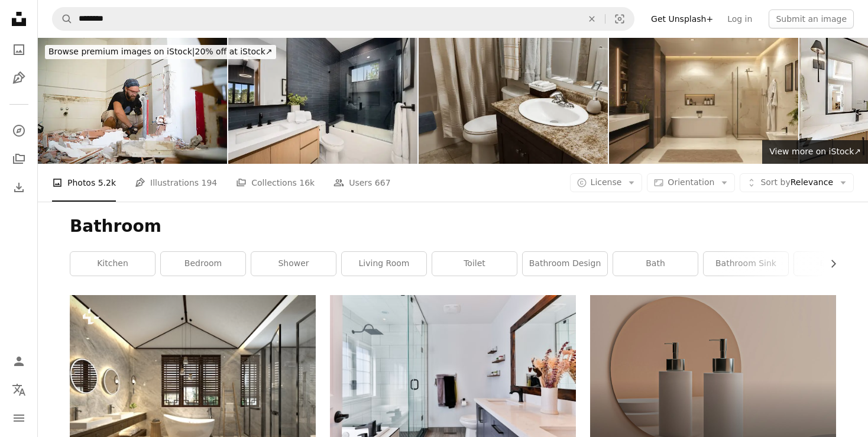 The image size is (868, 437). Describe the element at coordinates (592, 19) in the screenshot. I see `button: Clear` at that location.